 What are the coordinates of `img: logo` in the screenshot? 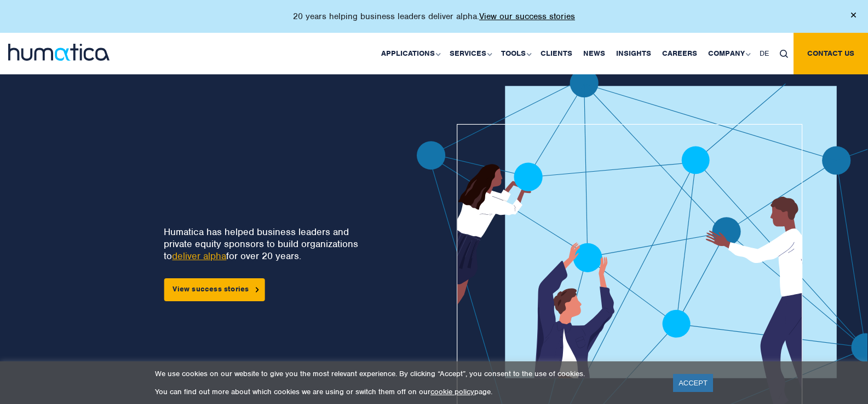 It's located at (59, 52).